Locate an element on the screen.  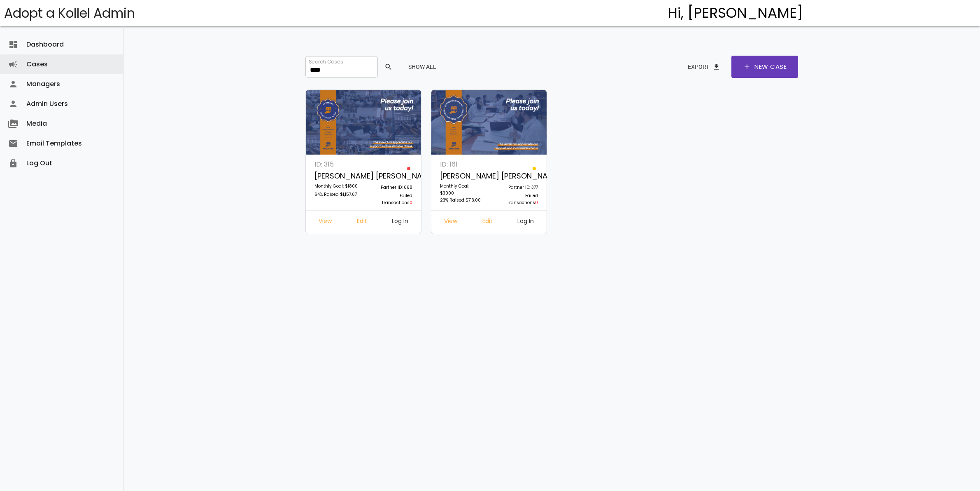
a: Partner ID: 668 Failed Transactions0 is located at coordinates (390, 184).